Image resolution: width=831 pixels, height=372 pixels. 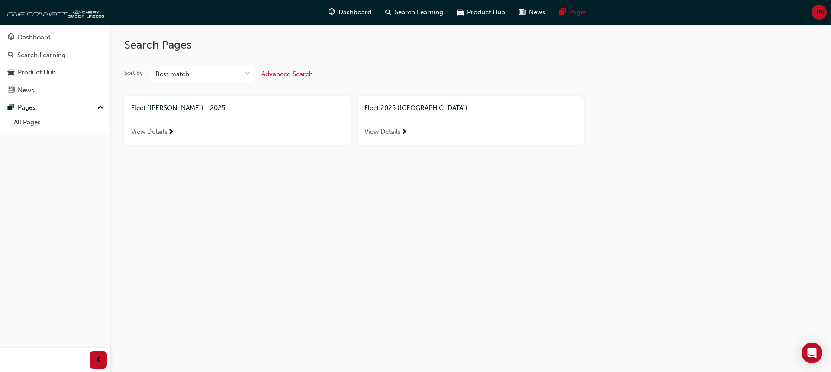 What do you see at coordinates (414, 12) in the screenshot?
I see `a: search-iconSearch Learning` at bounding box center [414, 12].